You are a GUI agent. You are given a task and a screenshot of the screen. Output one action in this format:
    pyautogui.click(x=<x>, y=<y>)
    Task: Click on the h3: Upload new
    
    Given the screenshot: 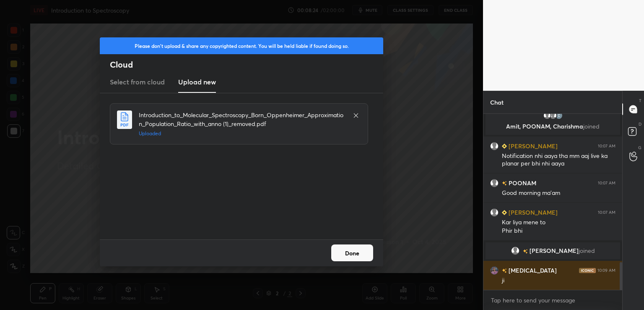 What is the action you would take?
    pyautogui.click(x=197, y=82)
    